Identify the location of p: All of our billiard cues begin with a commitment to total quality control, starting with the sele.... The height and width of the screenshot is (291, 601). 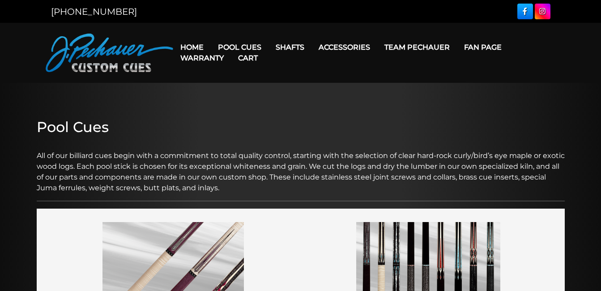
(301, 167).